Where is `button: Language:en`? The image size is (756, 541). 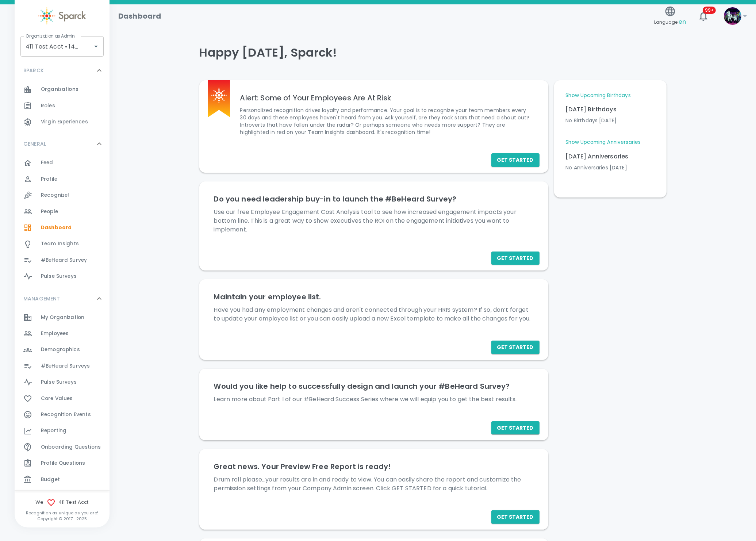
button: Language:en is located at coordinates (670, 16).